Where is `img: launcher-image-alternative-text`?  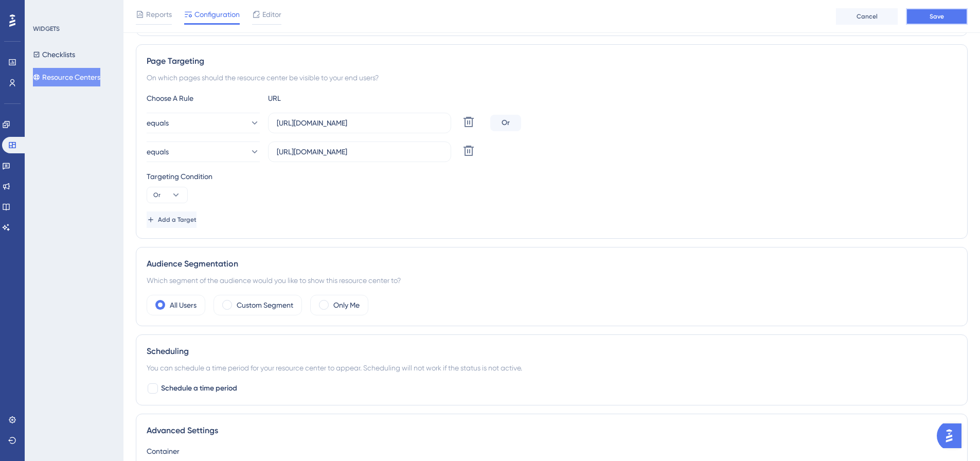 img: launcher-image-alternative-text is located at coordinates (12, 15).